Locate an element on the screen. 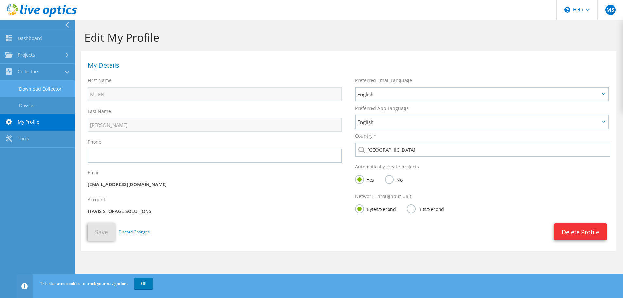  svg: \n is located at coordinates (567, 10).